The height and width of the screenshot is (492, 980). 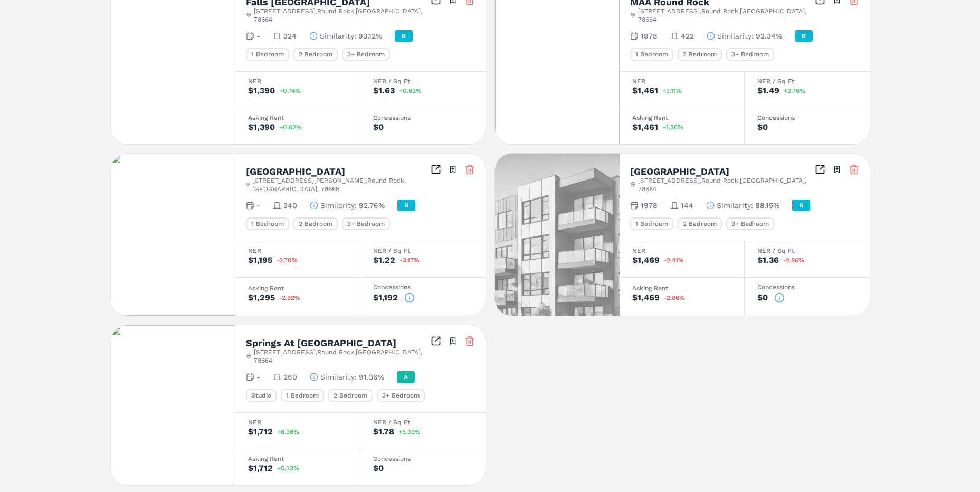 I want to click on span: +3.11%, so click(x=672, y=91).